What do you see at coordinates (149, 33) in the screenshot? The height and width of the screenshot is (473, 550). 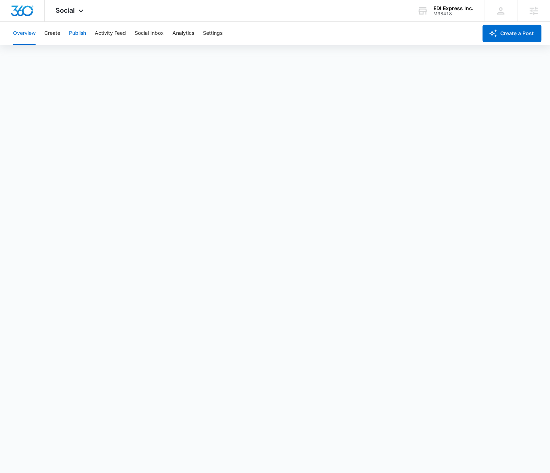 I see `button: Social Inbox` at bounding box center [149, 33].